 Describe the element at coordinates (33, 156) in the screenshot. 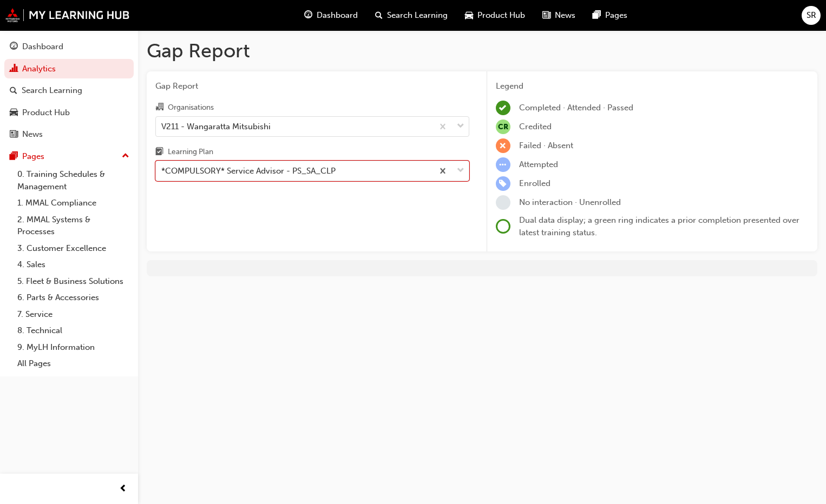

I see `div: Pages` at that location.